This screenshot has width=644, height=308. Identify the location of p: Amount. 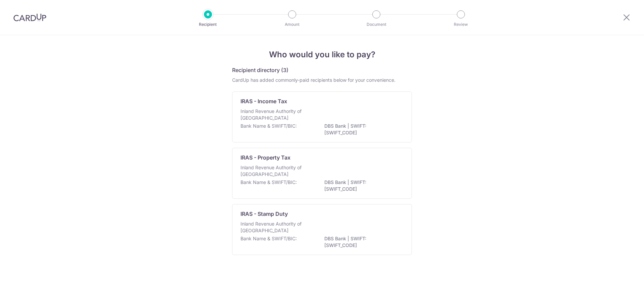
(292, 24).